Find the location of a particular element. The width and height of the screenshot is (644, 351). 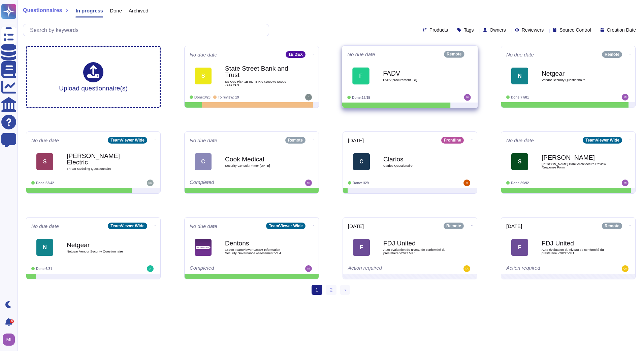

div: 1E DEX is located at coordinates (295, 54).